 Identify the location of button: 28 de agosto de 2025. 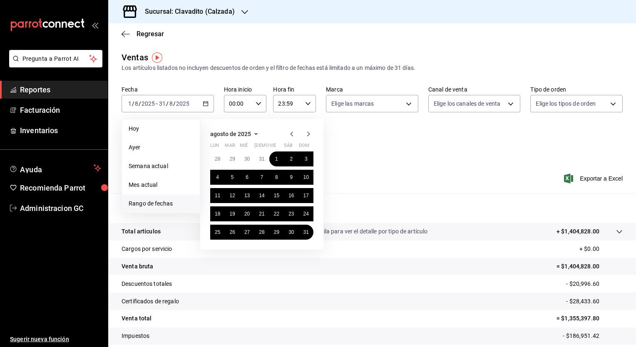
(261, 232).